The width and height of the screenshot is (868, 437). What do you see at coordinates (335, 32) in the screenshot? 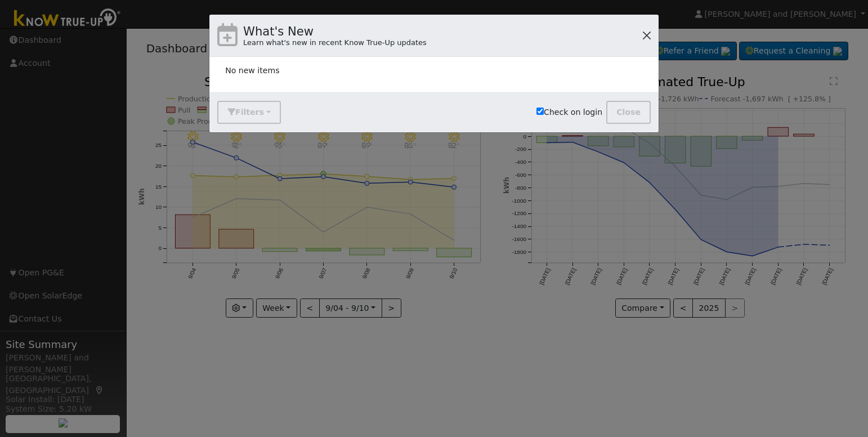
I see `h4: What's New` at bounding box center [335, 32].